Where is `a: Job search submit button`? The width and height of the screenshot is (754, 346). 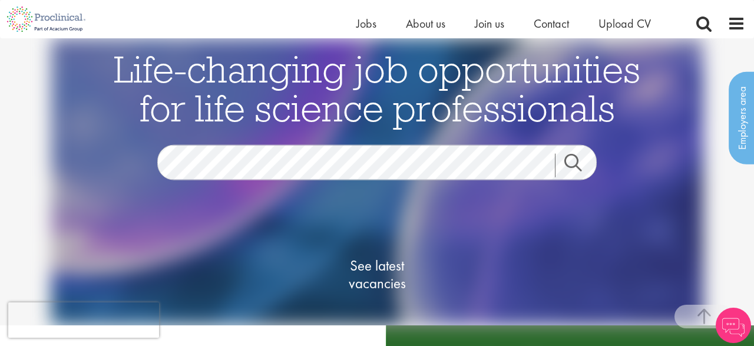 a: Job search submit button is located at coordinates (580, 165).